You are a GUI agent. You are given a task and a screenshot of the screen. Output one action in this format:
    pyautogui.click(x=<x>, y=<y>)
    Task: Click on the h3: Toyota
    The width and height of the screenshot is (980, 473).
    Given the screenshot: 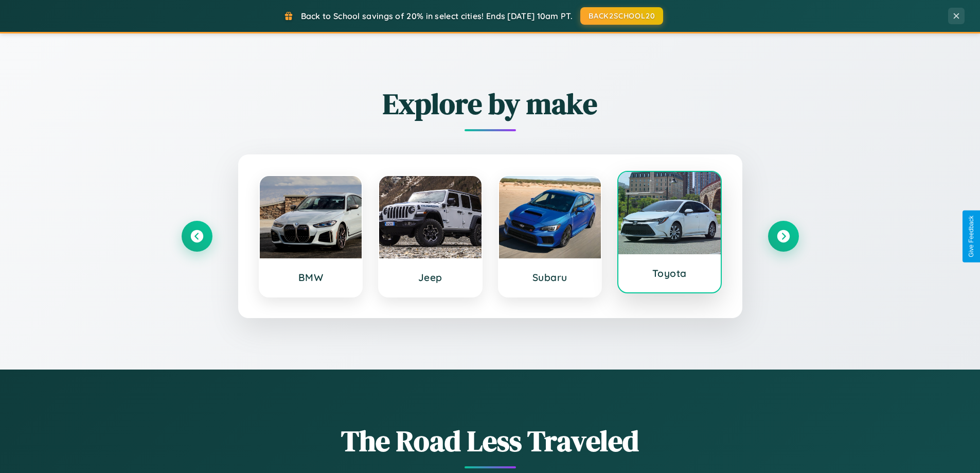 What is the action you would take?
    pyautogui.click(x=670, y=273)
    